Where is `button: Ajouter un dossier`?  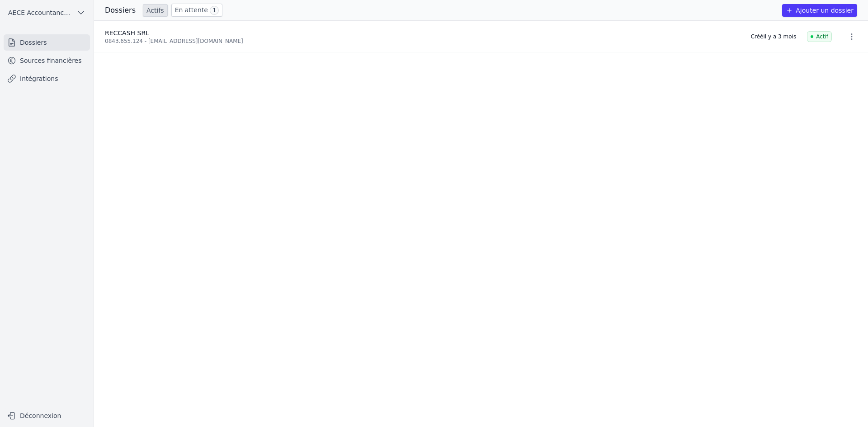
button: Ajouter un dossier is located at coordinates (820, 10).